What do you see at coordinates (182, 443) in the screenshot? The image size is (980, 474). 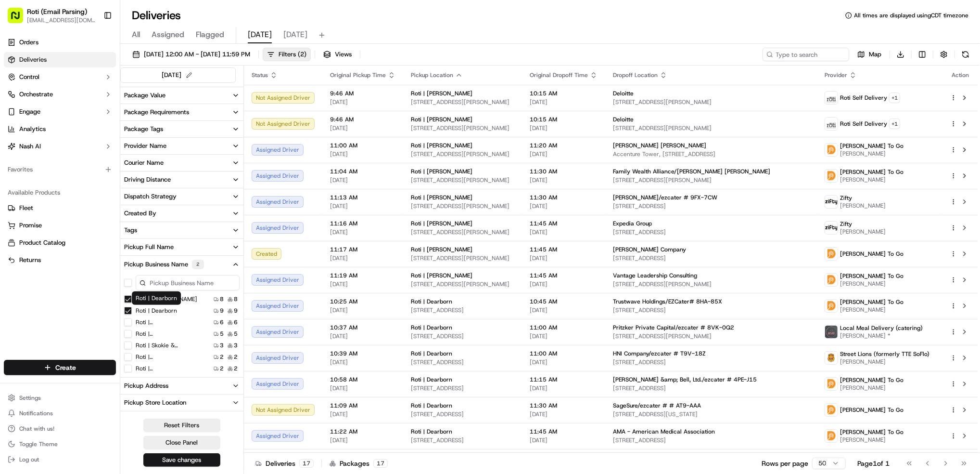 I see `button: Close Panel` at bounding box center [182, 443].